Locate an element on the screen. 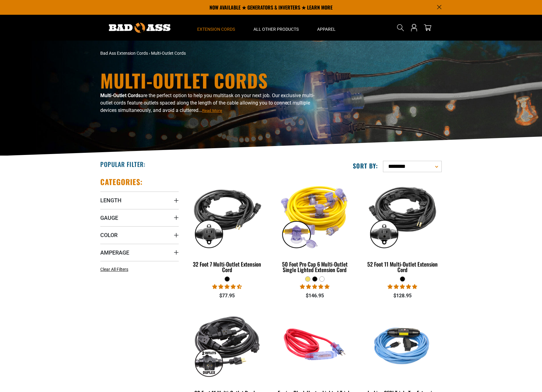 The width and height of the screenshot is (542, 392). div: 50 Foot Pro Cap 6 Multi-Outlet Single Lighted Extension Cord is located at coordinates (315, 267).